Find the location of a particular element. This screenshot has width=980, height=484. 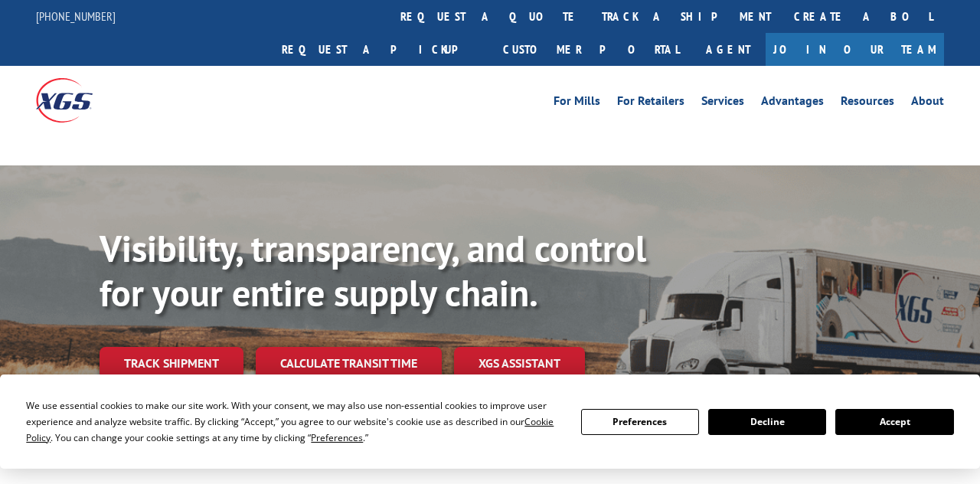

a: Services is located at coordinates (723, 103).